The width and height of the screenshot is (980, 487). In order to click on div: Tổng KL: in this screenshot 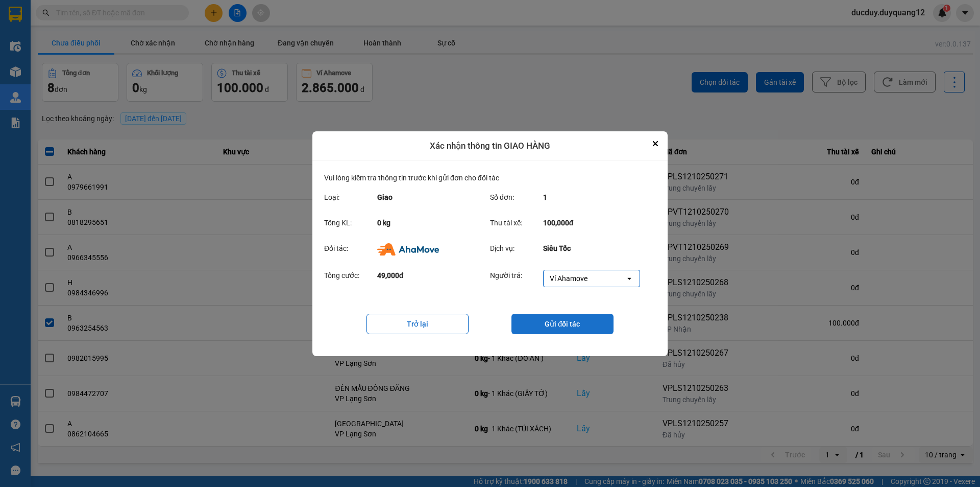, I will do `click(351, 223)`.